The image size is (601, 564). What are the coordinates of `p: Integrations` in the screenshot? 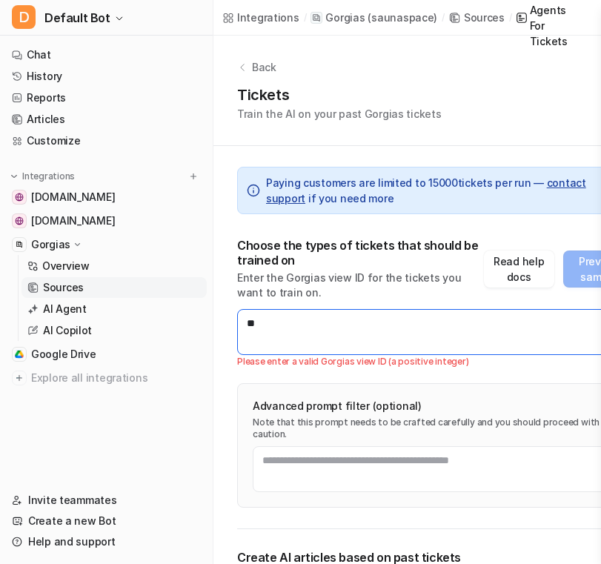 It's located at (48, 176).